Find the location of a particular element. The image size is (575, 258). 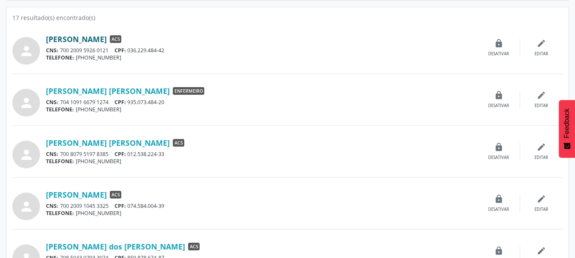

div: 700 2009 1045 3325 074.584.004-39 is located at coordinates (262, 206).